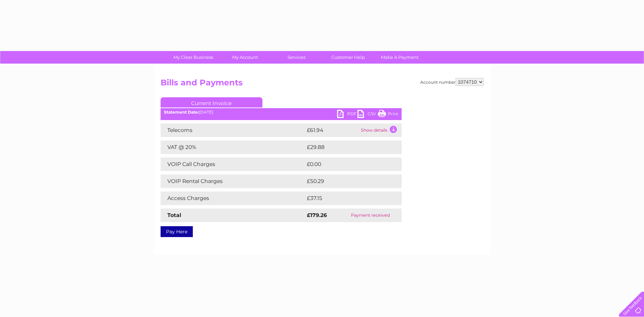 The width and height of the screenshot is (644, 317). I want to click on a: My Account, so click(245, 57).